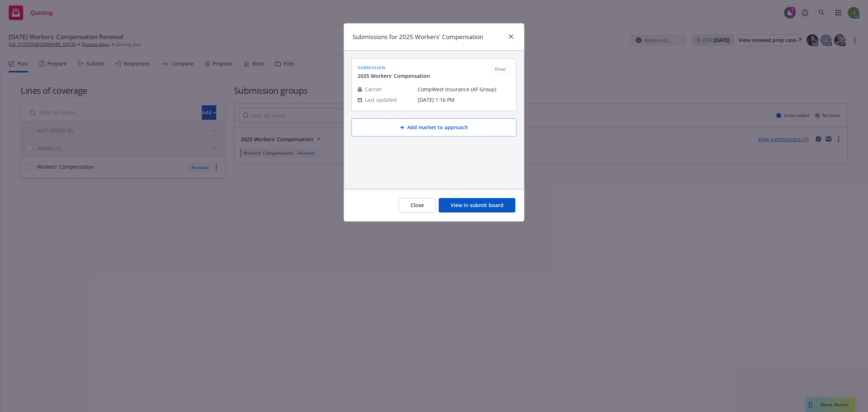 The width and height of the screenshot is (868, 412). What do you see at coordinates (394, 76) in the screenshot?
I see `span: 2025 Workers' Compensation` at bounding box center [394, 76].